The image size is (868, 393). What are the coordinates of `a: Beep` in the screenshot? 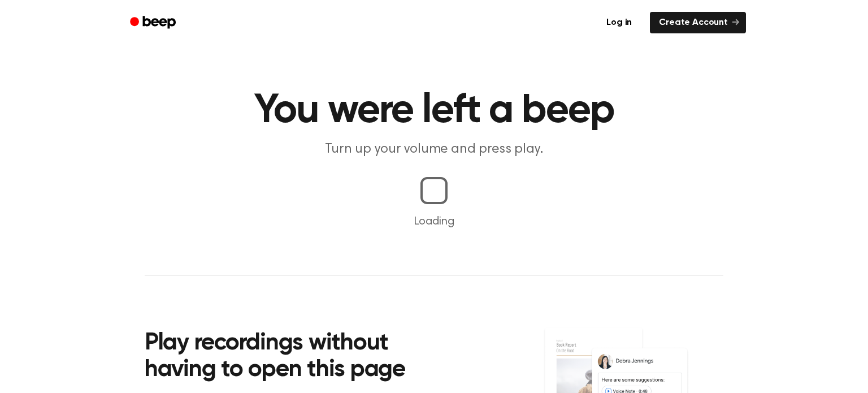 It's located at (154, 22).